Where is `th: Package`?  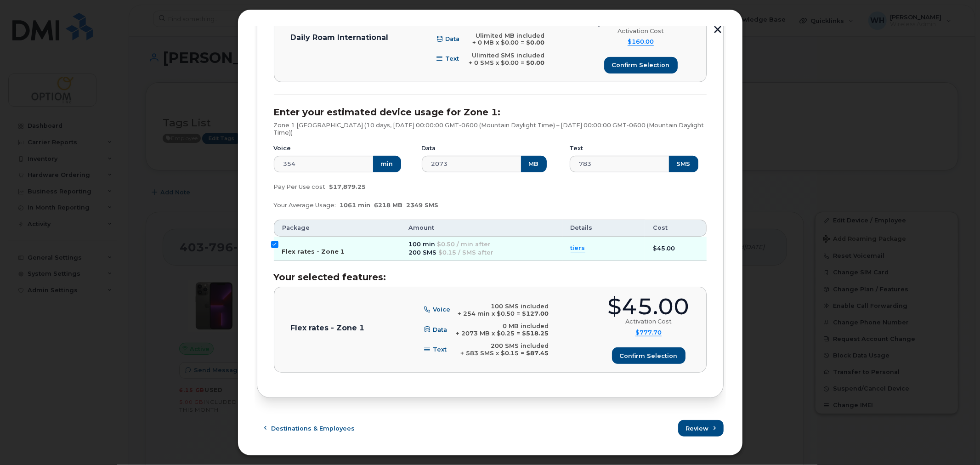 th: Package is located at coordinates (337, 228).